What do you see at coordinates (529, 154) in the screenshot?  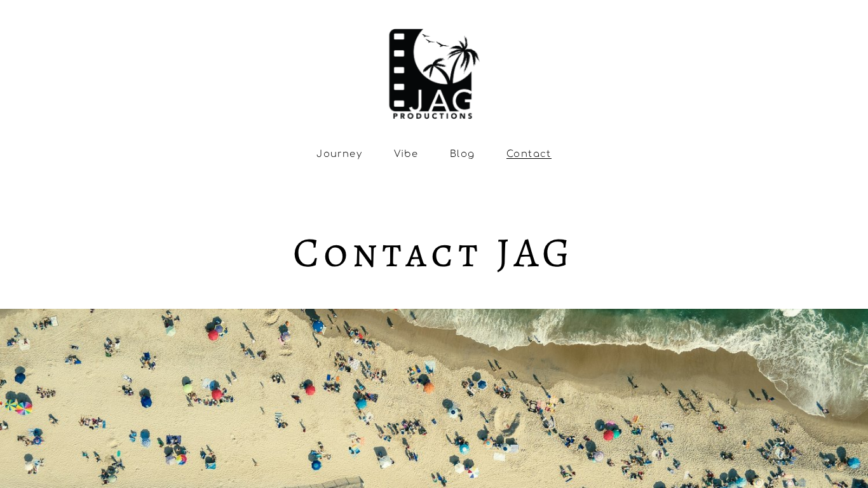 I see `a: Contact` at bounding box center [529, 154].